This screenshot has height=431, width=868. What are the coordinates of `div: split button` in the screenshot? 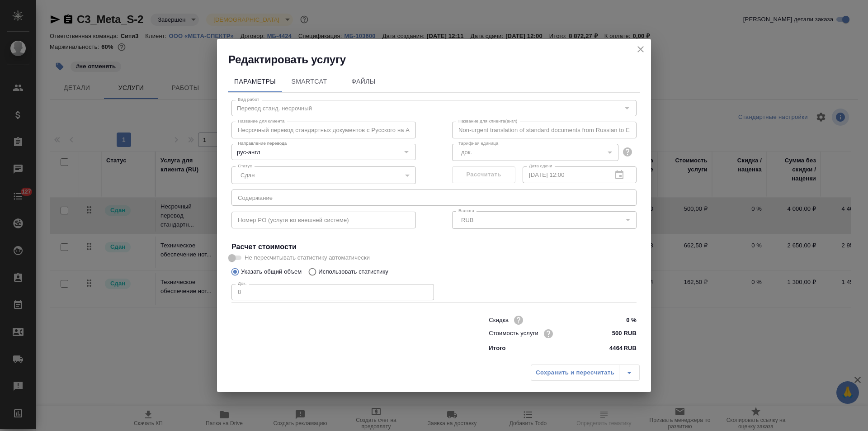 It's located at (585, 373).